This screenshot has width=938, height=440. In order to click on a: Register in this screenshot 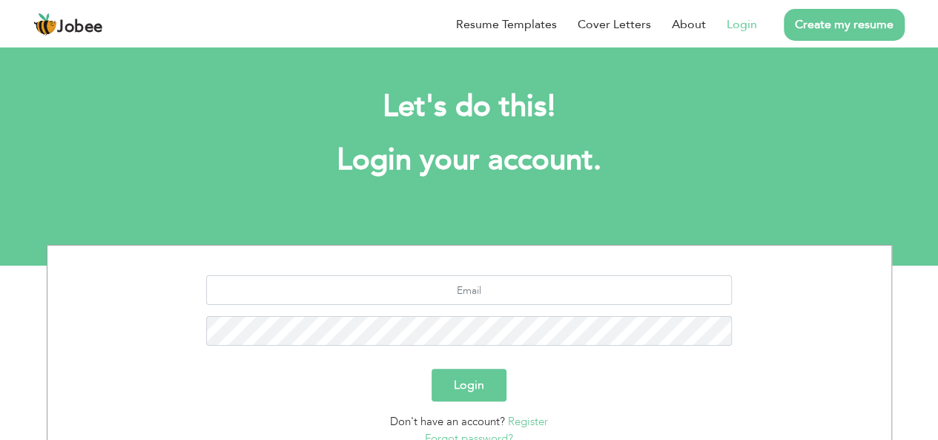, I will do `click(528, 421)`.